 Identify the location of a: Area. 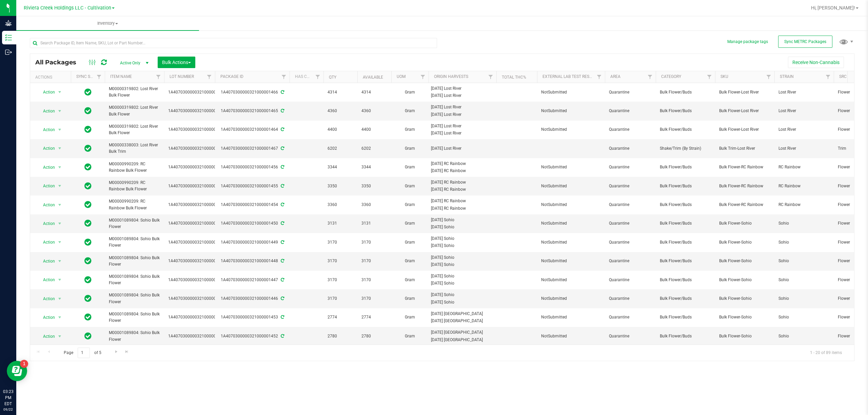
(615, 76).